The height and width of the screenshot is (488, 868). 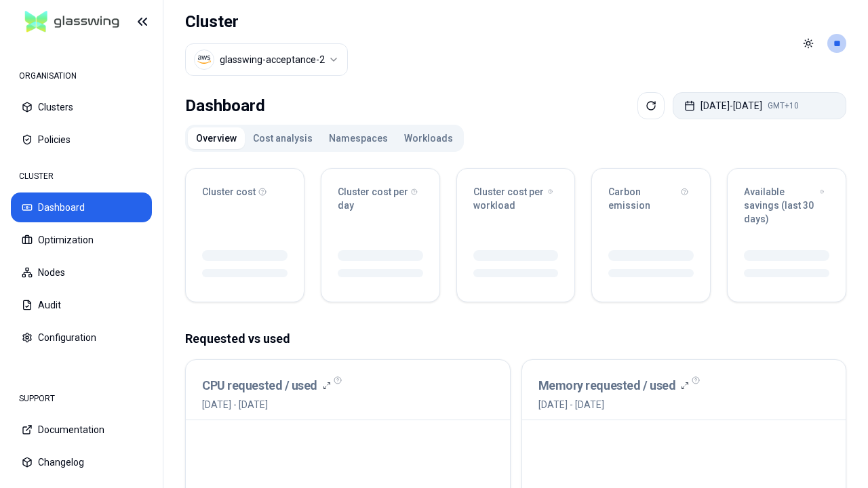 What do you see at coordinates (282, 139) in the screenshot?
I see `button: Cost analysis` at bounding box center [282, 139].